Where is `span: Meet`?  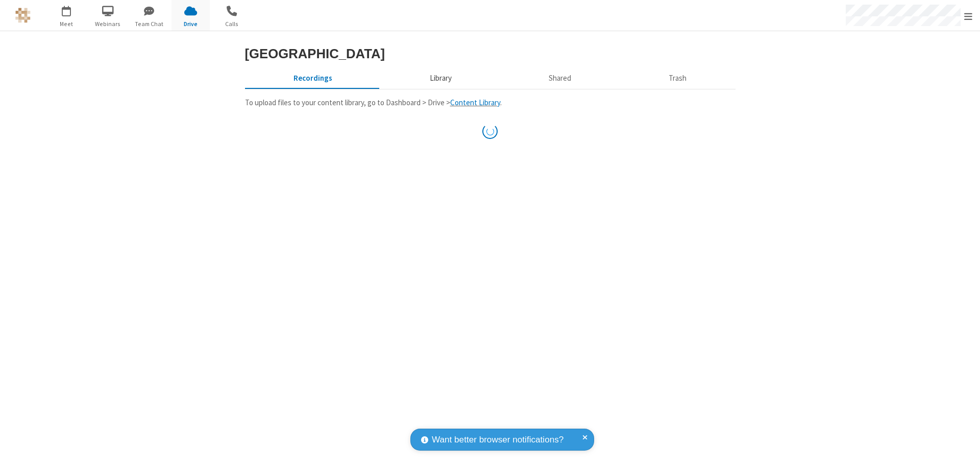 span: Meet is located at coordinates (66, 24).